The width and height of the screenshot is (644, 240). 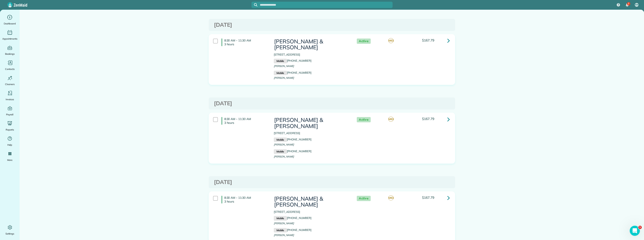 I want to click on div: 7 unread notifications, so click(x=627, y=5).